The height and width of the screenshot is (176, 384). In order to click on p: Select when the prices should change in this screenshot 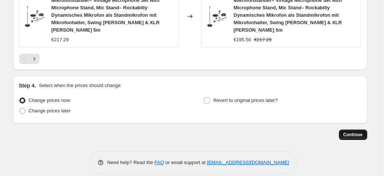, I will do `click(79, 86)`.